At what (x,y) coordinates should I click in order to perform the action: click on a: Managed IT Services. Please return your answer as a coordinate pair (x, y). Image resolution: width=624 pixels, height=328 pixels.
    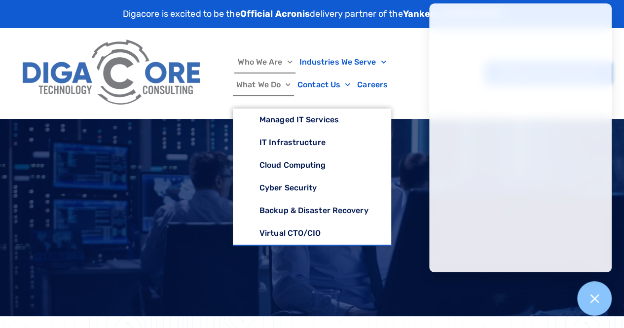
    Looking at the image, I should click on (312, 120).